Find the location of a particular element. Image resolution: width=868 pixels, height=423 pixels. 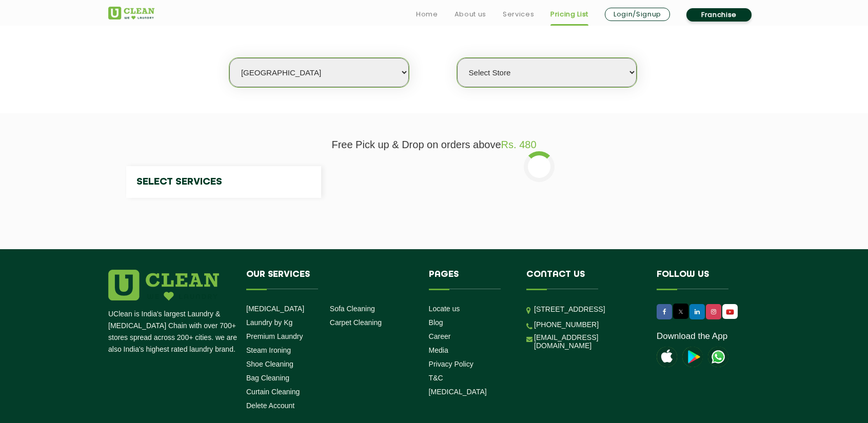

a: Curtain Cleaning is located at coordinates (273, 391).